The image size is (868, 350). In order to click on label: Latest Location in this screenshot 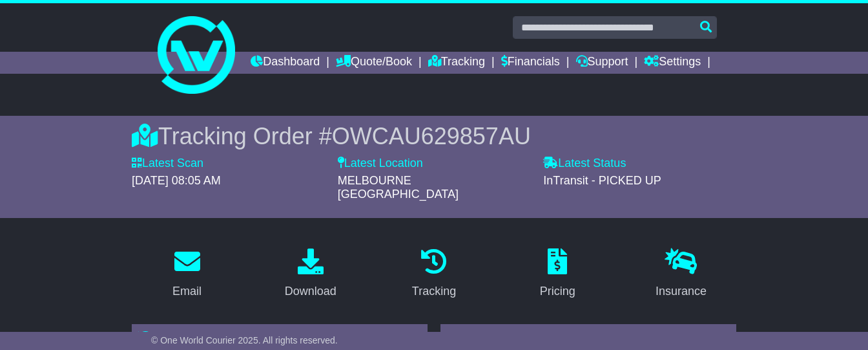, I will do `click(381, 163)`.